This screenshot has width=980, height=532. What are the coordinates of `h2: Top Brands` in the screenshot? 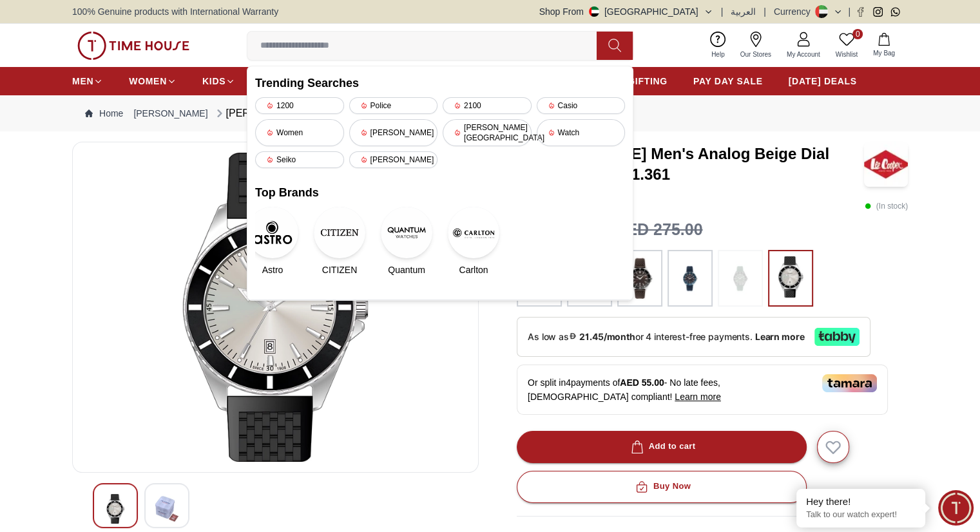 It's located at (440, 193).